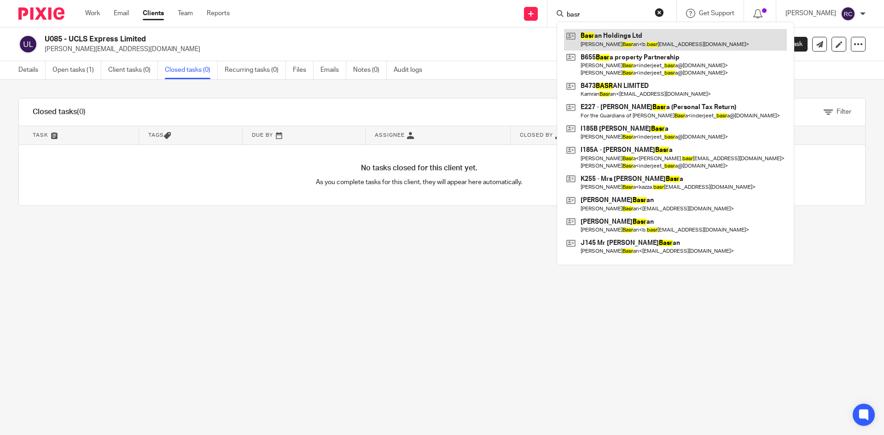 The width and height of the screenshot is (884, 435). Describe the element at coordinates (121, 13) in the screenshot. I see `a: Email` at that location.